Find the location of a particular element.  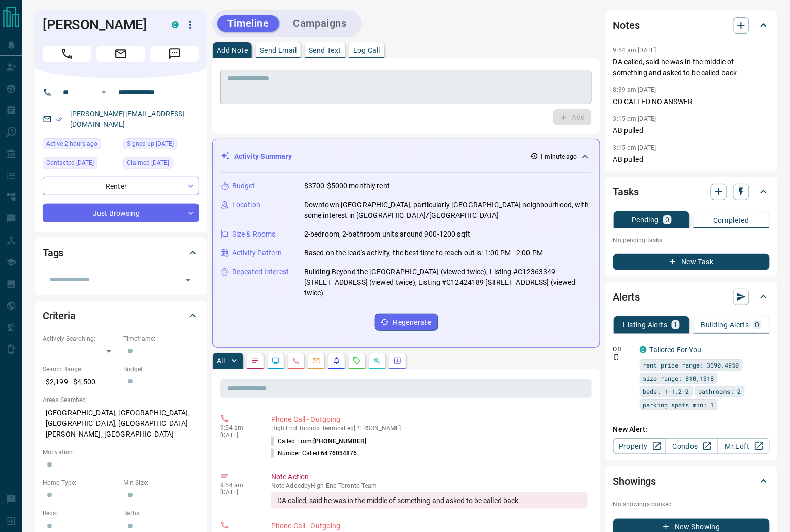

p: Pending is located at coordinates (646, 220).